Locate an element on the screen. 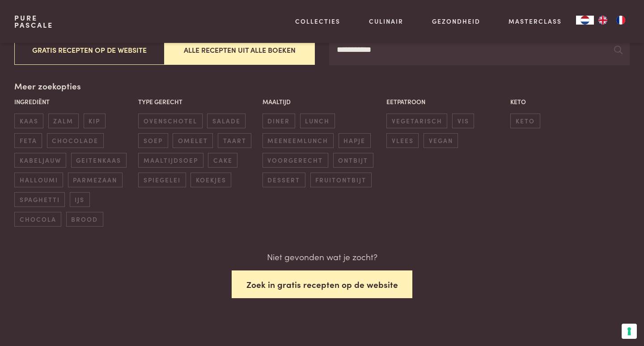 The height and width of the screenshot is (346, 644). span: omelet is located at coordinates (193, 141).